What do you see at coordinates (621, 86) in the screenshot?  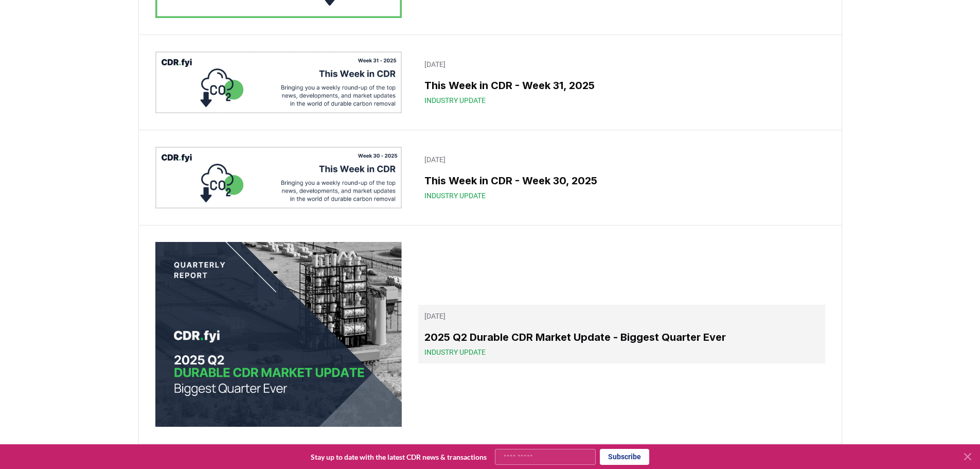 I see `h3: This Week in CDR - Week 31, 2025` at bounding box center [621, 86].